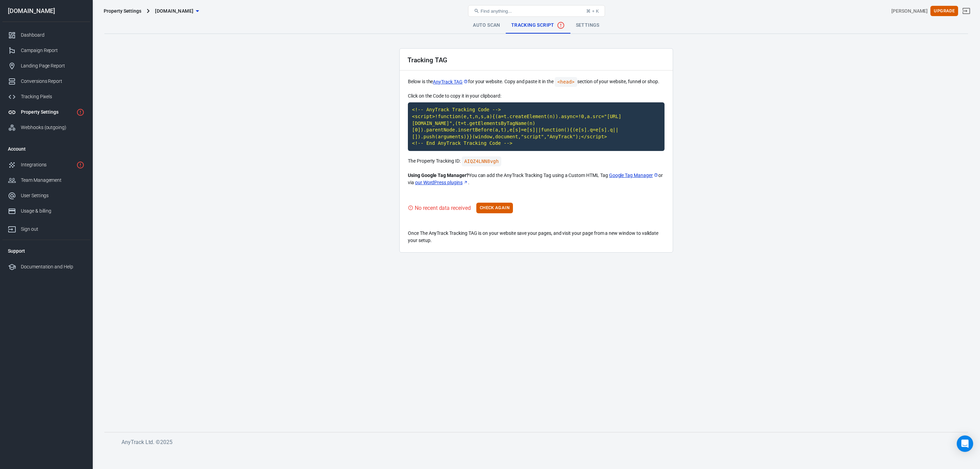  What do you see at coordinates (428, 60) in the screenshot?
I see `h2: Tracking TAG` at bounding box center [428, 60].